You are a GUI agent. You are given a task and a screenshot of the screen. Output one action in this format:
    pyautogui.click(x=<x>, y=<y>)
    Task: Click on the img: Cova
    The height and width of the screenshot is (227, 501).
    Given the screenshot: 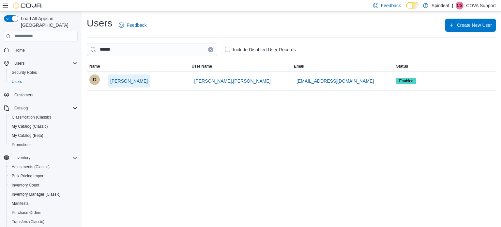 What is the action you would take?
    pyautogui.click(x=28, y=6)
    